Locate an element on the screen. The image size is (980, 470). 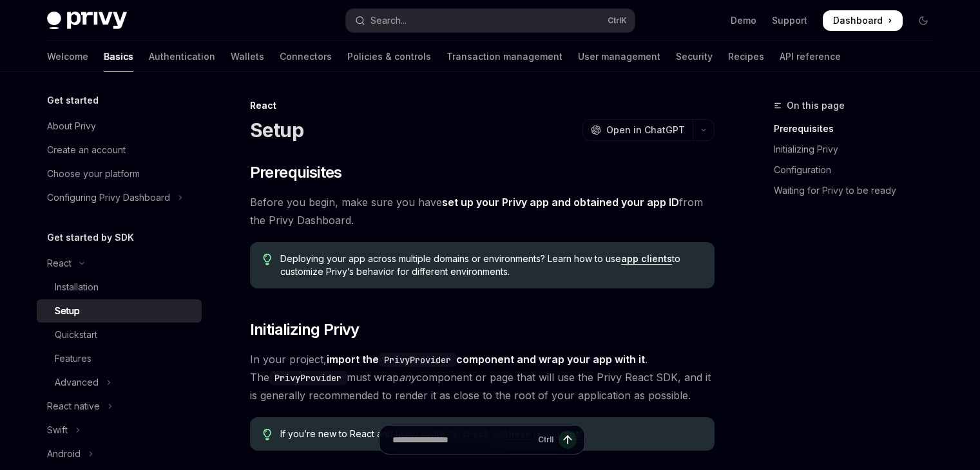
div: Installation is located at coordinates (77, 287).